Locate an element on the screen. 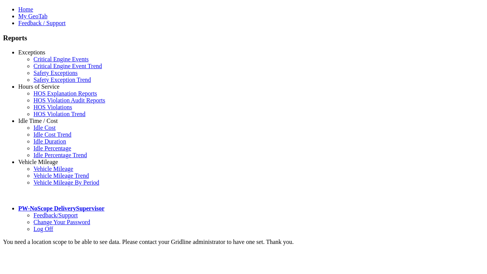  a: My GeoTab is located at coordinates (33, 16).